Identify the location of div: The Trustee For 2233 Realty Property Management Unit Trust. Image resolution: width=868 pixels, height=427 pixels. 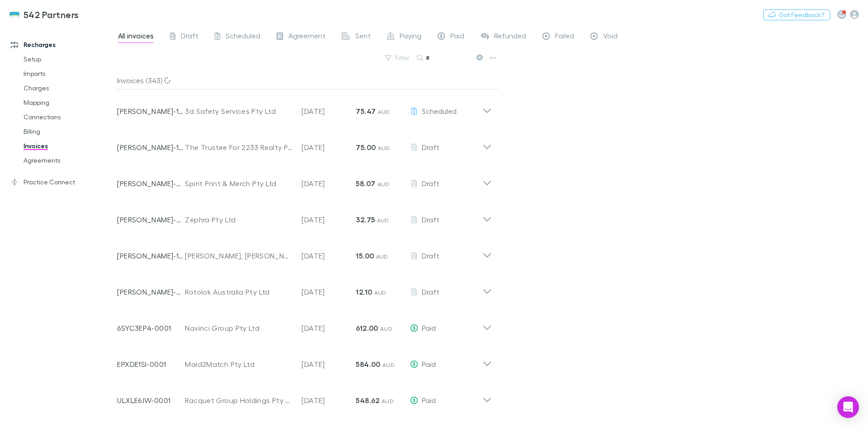
(238, 148).